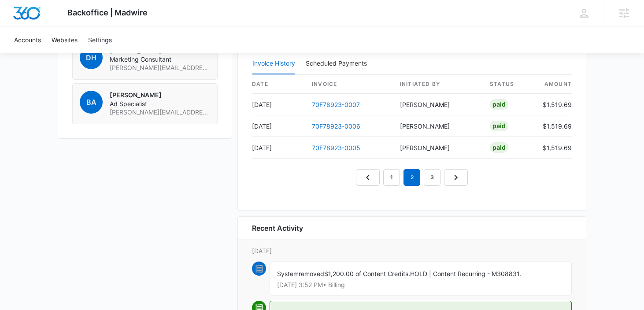 The width and height of the screenshot is (644, 310). Describe the element at coordinates (465, 273) in the screenshot. I see `span: HOLD | Content Recurring - M308831.` at that location.